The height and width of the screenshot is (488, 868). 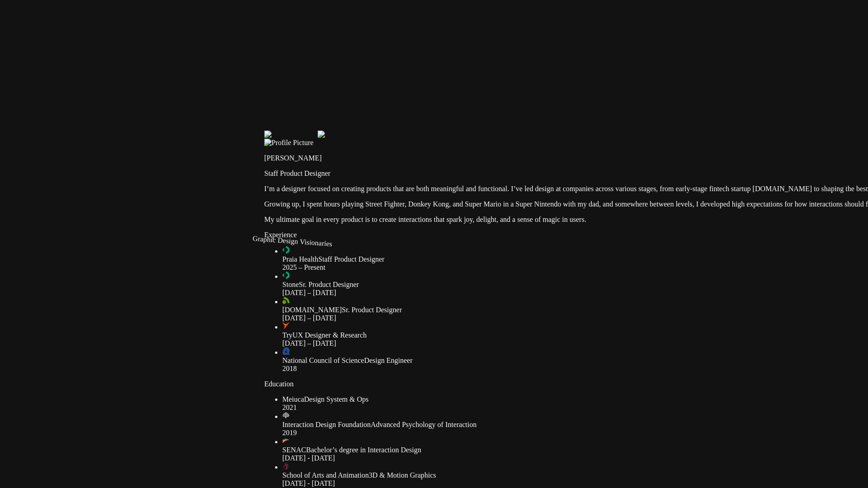 What do you see at coordinates (329, 335) in the screenshot?
I see `span: UX Designer & Research` at bounding box center [329, 335].